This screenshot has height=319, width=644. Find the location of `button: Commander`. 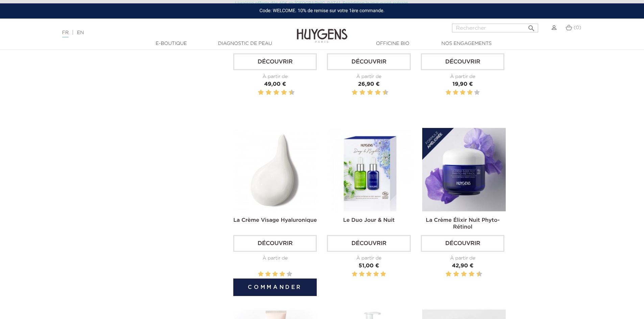

button: Commander is located at coordinates (275, 288).